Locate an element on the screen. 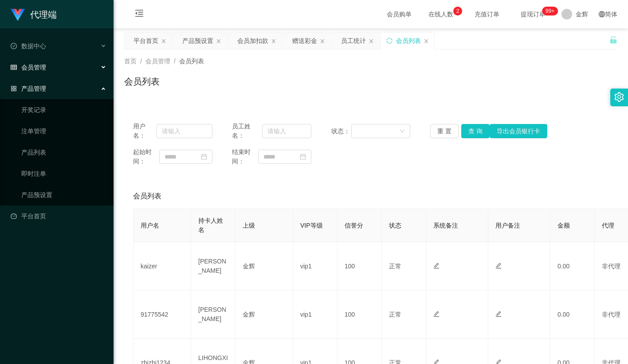  i: 图标: down is located at coordinates (402, 132).